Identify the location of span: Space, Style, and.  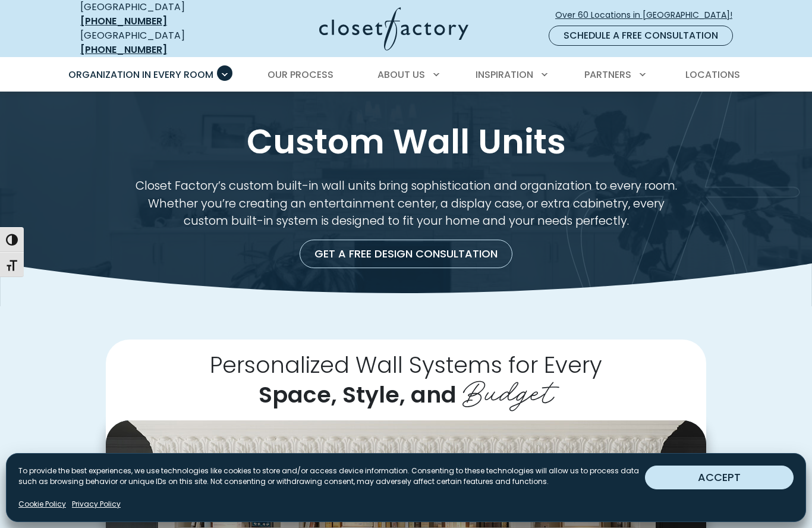
(357, 394).